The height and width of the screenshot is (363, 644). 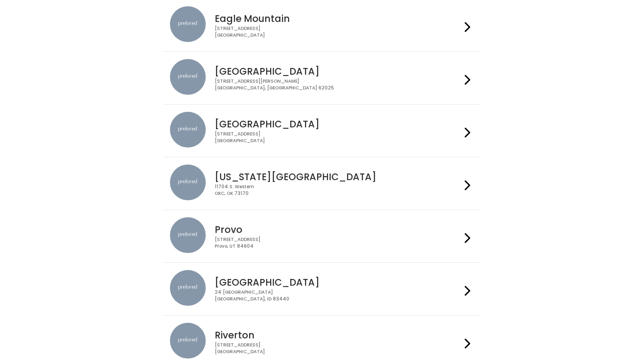 I want to click on h4: Provo, so click(x=338, y=229).